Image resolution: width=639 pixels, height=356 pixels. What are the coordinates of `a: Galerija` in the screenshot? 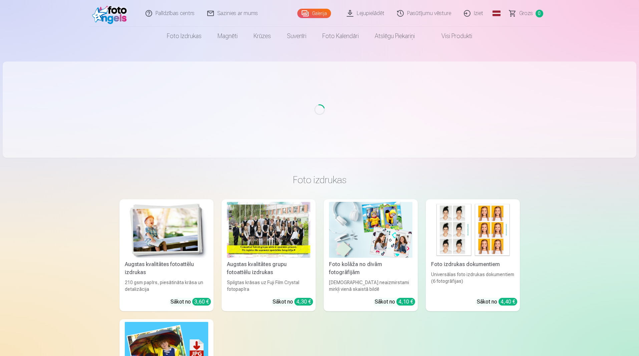 It's located at (314, 13).